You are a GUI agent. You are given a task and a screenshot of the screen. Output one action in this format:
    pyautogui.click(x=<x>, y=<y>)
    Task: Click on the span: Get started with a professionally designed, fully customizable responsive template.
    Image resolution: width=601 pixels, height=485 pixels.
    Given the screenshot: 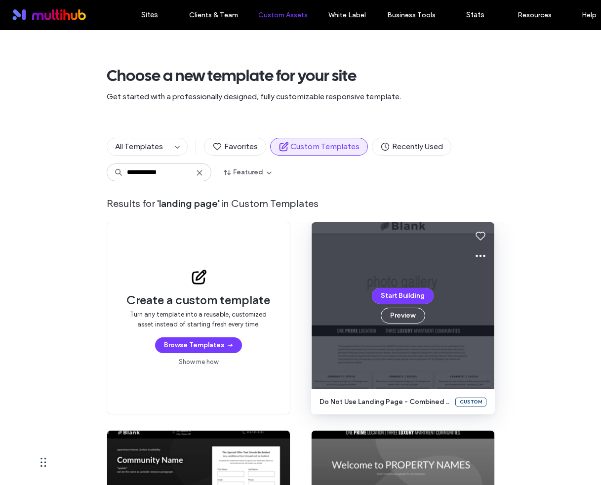 What is the action you would take?
    pyautogui.click(x=301, y=97)
    